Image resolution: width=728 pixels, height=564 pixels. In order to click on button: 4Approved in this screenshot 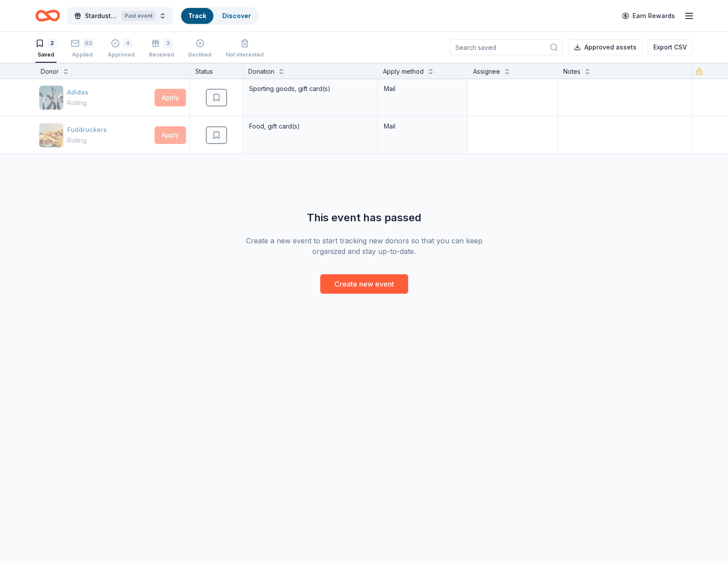, I will do `click(121, 49)`.